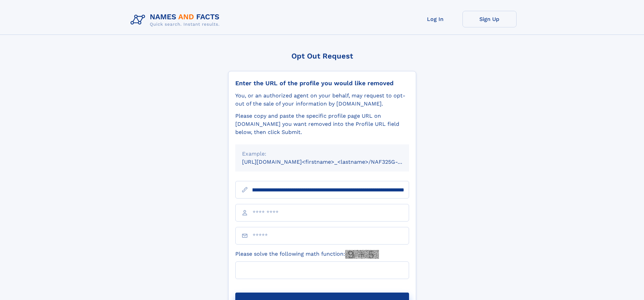  I want to click on div: Enter the URL of the profile you would like removed, so click(322, 83).